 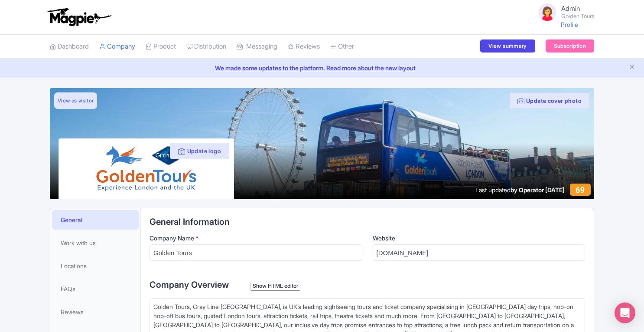 I want to click on button: Update logo, so click(x=199, y=151).